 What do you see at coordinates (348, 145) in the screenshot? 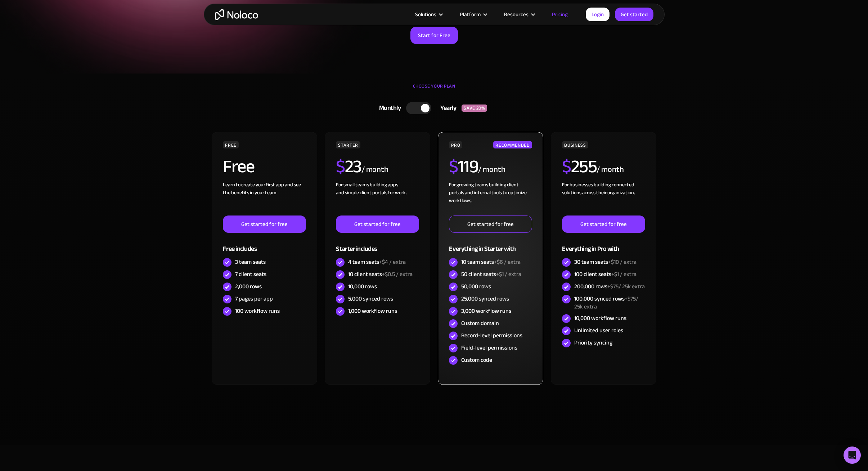
I see `div: STARTER` at bounding box center [348, 145].